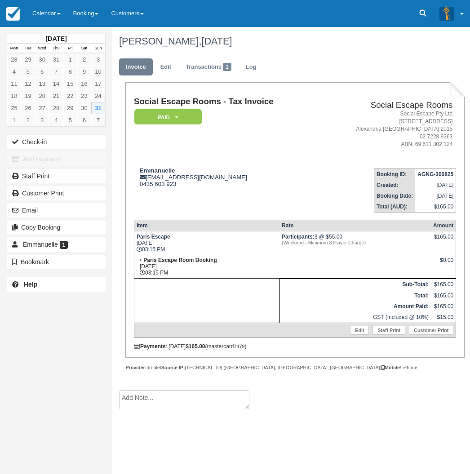 This screenshot has width=470, height=474. Describe the element at coordinates (98, 59) in the screenshot. I see `a: 3` at that location.